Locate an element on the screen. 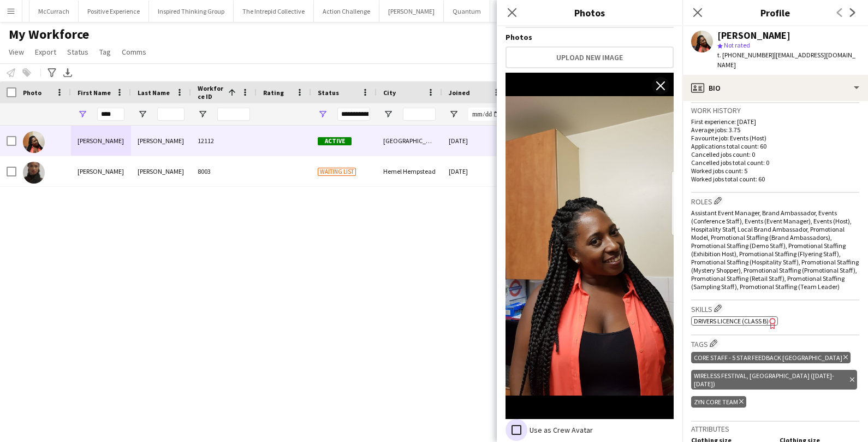 The image size is (868, 442). span: Waiting list is located at coordinates (337, 172).